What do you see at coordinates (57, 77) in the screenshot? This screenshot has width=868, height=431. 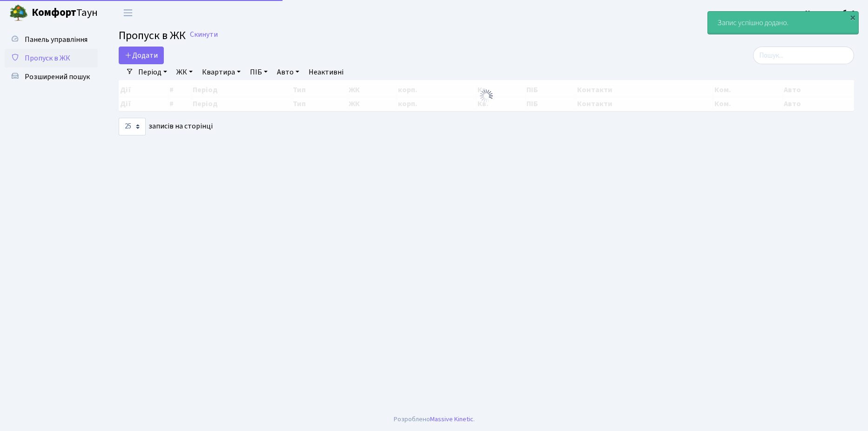 I see `span: Розширений пошук` at bounding box center [57, 77].